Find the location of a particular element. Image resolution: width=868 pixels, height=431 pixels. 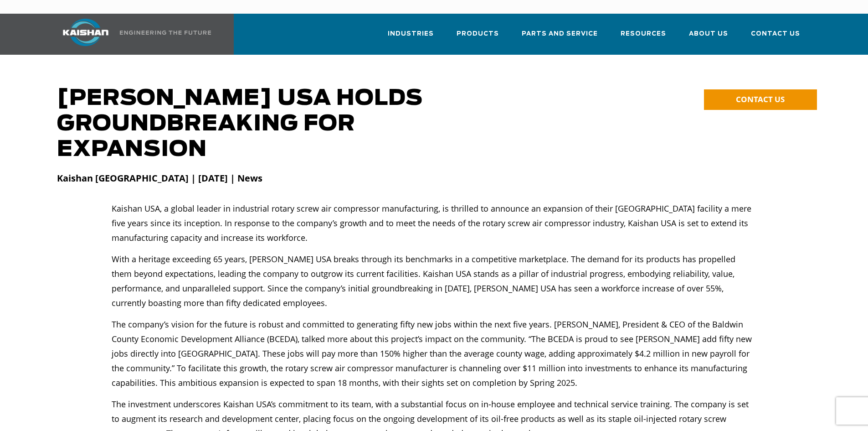

a: Resources is located at coordinates (644, 38).